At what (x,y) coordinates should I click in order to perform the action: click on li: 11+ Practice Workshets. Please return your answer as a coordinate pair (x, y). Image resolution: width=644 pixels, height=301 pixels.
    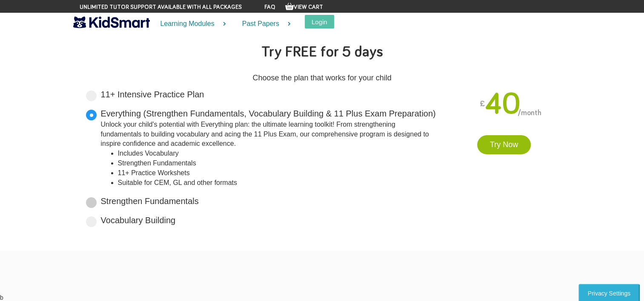
    Looking at the image, I should click on (278, 173).